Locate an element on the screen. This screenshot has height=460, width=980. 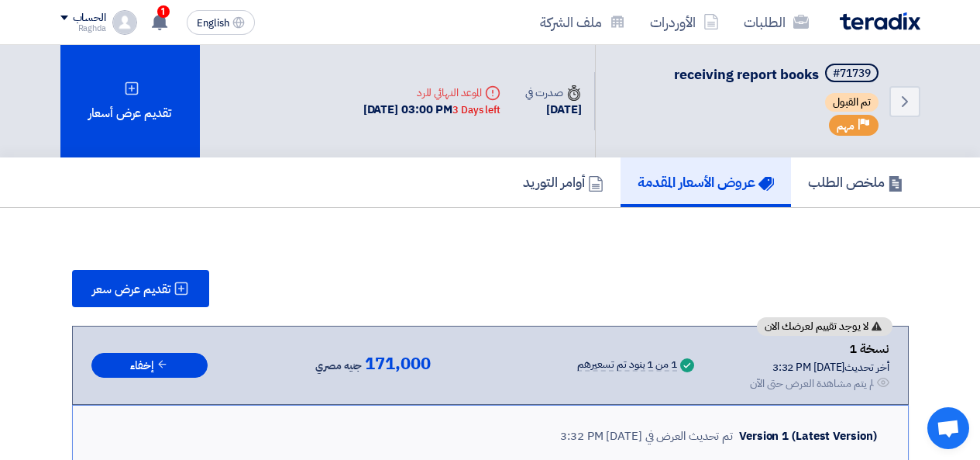
div: Raghda is located at coordinates (82, 28).